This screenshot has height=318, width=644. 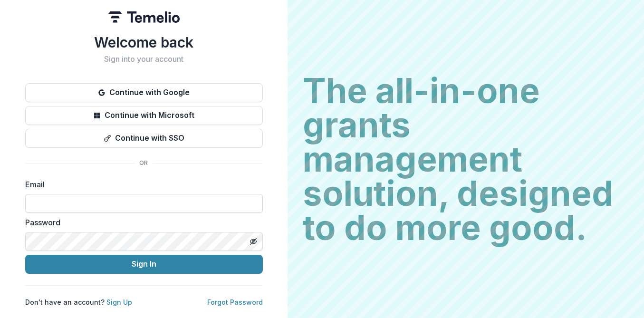 I want to click on img: Temelio, so click(x=144, y=17).